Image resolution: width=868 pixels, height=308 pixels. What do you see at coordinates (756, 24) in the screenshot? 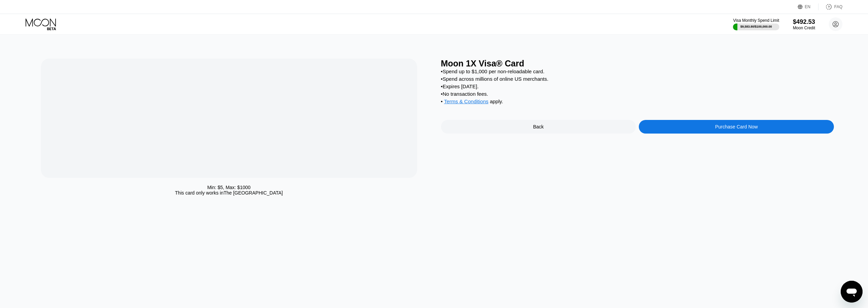
I see `div: Visa Monthly Spend Limit$9,583.80/$100,000.00` at bounding box center [756, 24].